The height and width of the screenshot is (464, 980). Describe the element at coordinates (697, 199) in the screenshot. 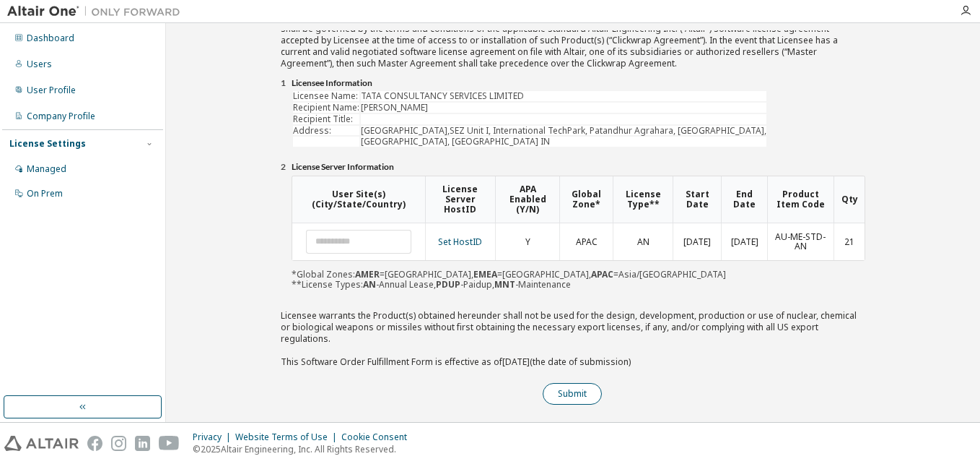

I see `th: Start Date` at that location.